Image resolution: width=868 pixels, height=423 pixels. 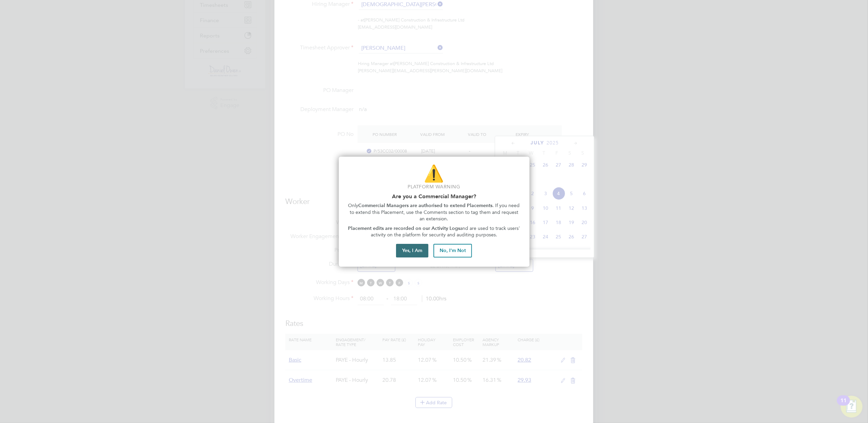 I want to click on div: Are you part of the Commercial Team?, so click(x=434, y=211).